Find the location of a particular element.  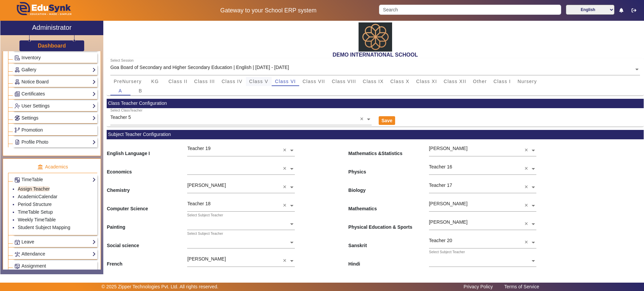

span: Teacher 20 is located at coordinates (440, 240).